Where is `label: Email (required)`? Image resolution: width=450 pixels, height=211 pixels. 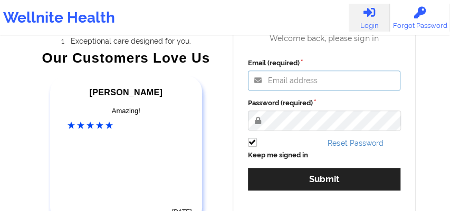 label: Email (required) is located at coordinates (324, 63).